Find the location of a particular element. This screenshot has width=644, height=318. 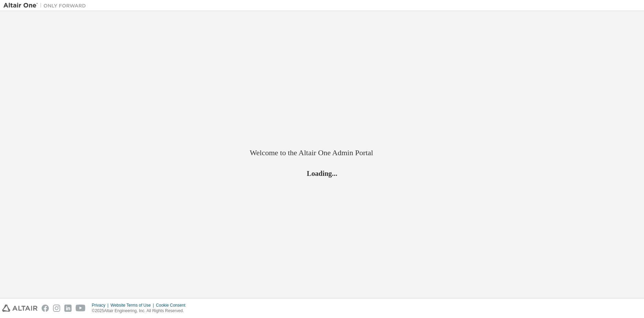

h2: Loading... is located at coordinates (322, 173).